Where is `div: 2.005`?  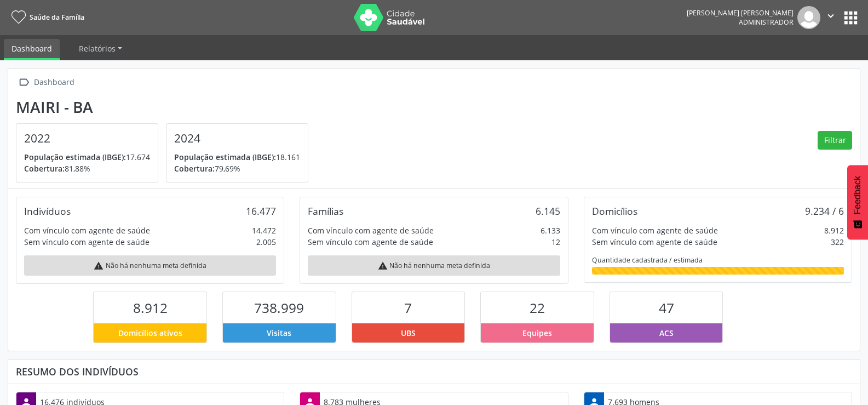
div: 2.005 is located at coordinates (266, 242).